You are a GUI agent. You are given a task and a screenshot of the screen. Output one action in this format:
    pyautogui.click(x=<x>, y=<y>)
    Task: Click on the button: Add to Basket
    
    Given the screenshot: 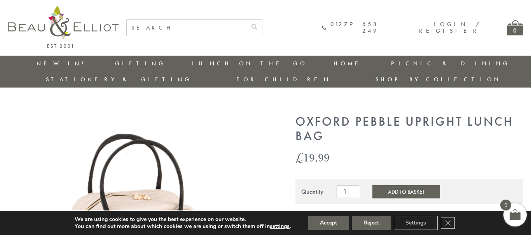 What is the action you would take?
    pyautogui.click(x=406, y=192)
    